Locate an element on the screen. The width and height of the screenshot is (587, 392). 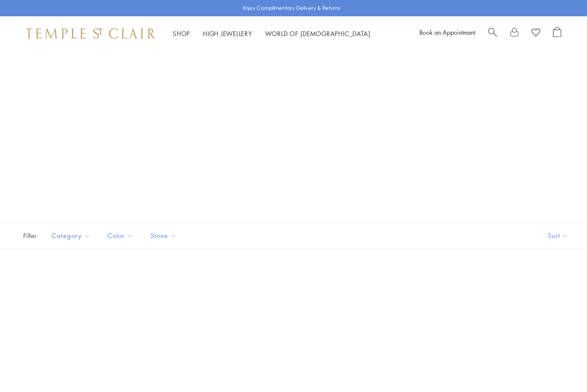
a: High JewelleryHigh Jewellery is located at coordinates (227, 34).